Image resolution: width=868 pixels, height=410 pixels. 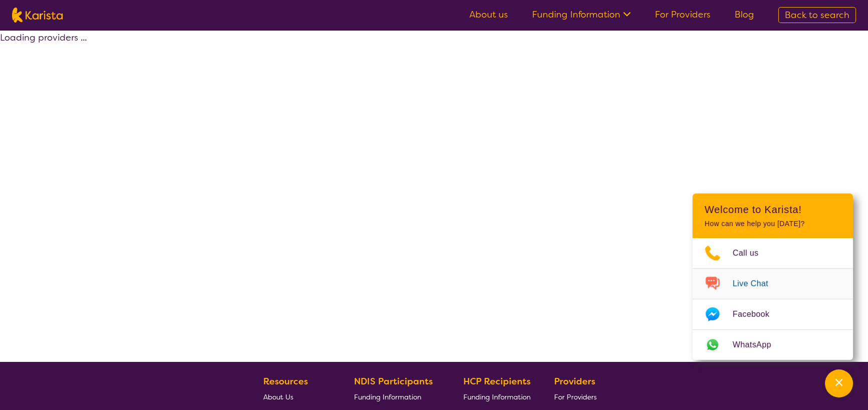 What do you see at coordinates (757, 344) in the screenshot?
I see `span: WhatsApp` at bounding box center [757, 344].